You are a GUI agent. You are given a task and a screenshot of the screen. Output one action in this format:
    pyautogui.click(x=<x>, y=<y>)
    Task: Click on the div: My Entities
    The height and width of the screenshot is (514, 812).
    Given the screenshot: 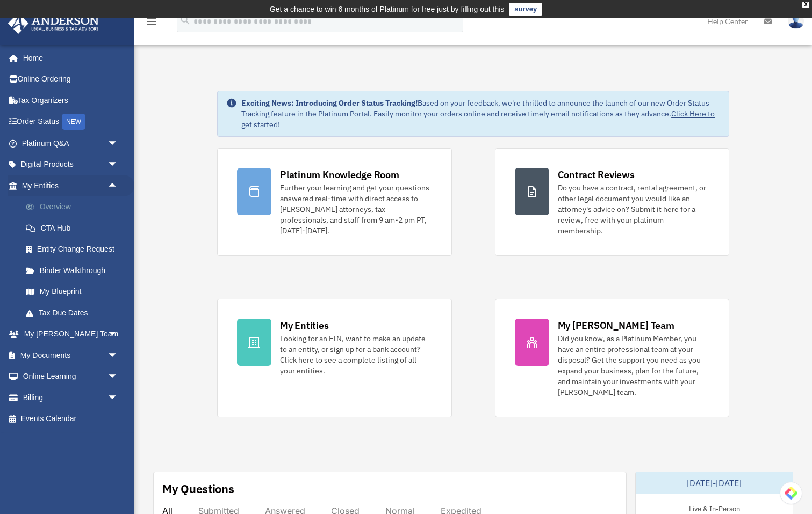 What is the action you would take?
    pyautogui.click(x=304, y=325)
    